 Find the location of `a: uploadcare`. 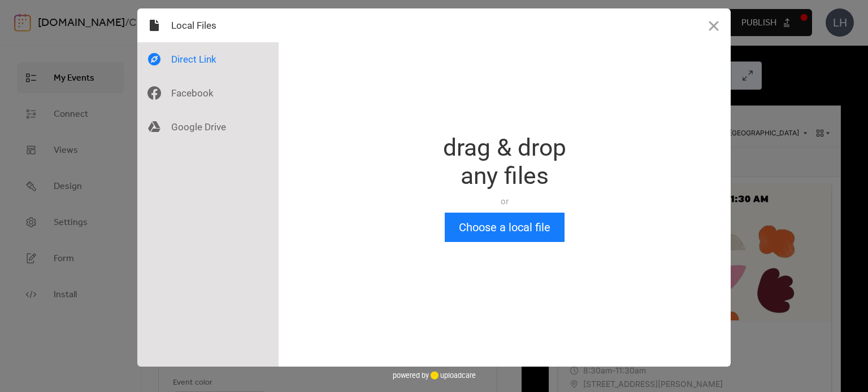

a: uploadcare is located at coordinates (452, 376).